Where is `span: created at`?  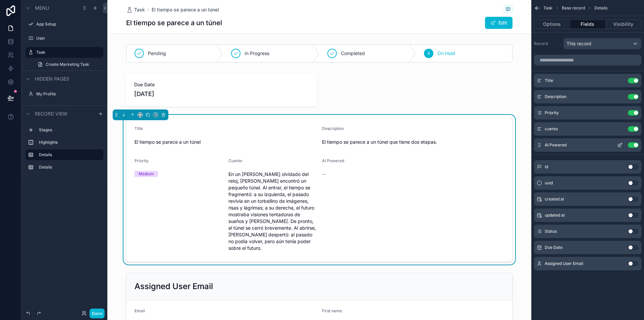 span: created at is located at coordinates (555, 199).